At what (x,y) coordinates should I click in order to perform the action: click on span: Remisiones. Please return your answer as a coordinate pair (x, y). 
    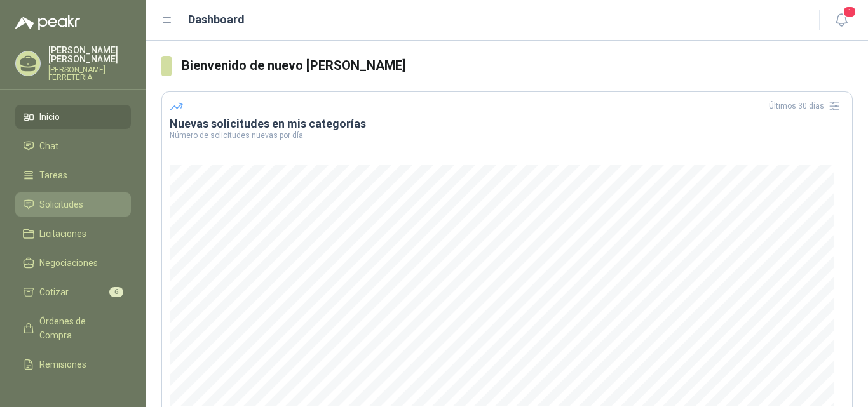
    Looking at the image, I should click on (63, 364).